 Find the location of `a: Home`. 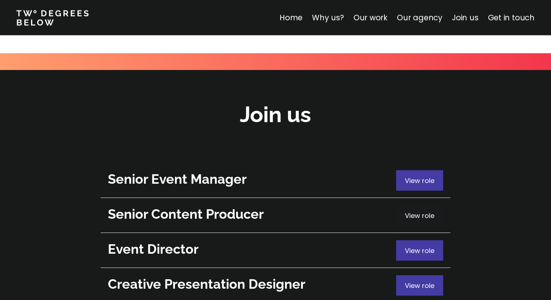

a: Home is located at coordinates (291, 17).